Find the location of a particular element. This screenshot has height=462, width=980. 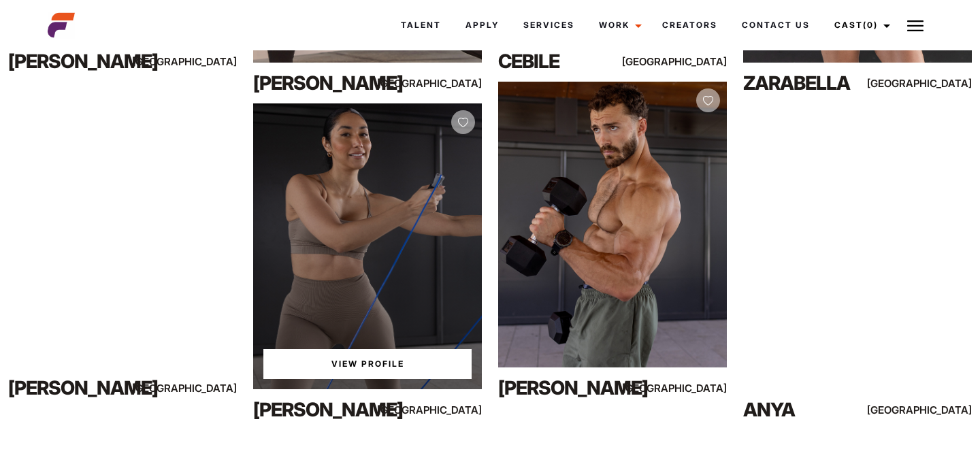

span: (0) is located at coordinates (871, 25).